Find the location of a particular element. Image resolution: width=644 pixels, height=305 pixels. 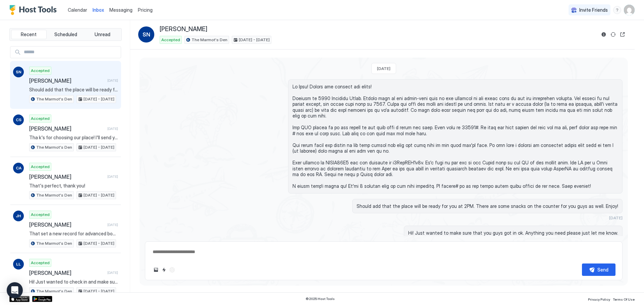

button: Unread is located at coordinates (102, 34).